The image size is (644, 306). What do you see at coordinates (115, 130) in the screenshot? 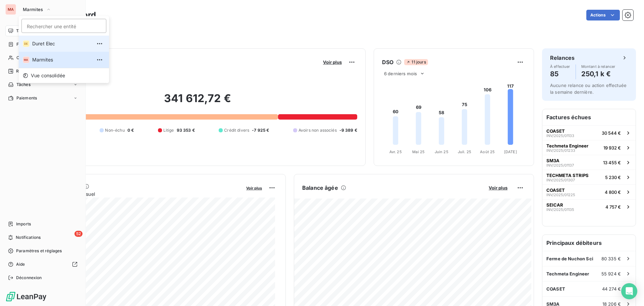
I see `span: Non-échu` at bounding box center [115, 130].